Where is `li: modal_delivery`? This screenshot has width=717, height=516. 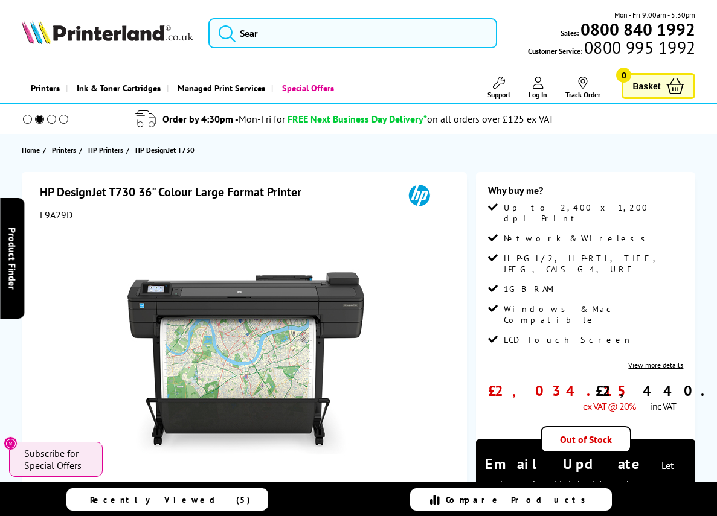
li: modal_delivery is located at coordinates (344, 119).